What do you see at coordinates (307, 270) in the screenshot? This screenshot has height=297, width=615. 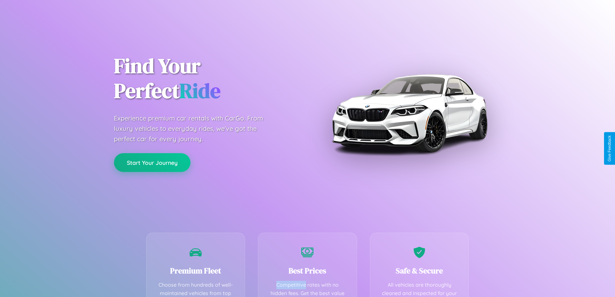 I see `h3: Best Prices` at bounding box center [307, 270].